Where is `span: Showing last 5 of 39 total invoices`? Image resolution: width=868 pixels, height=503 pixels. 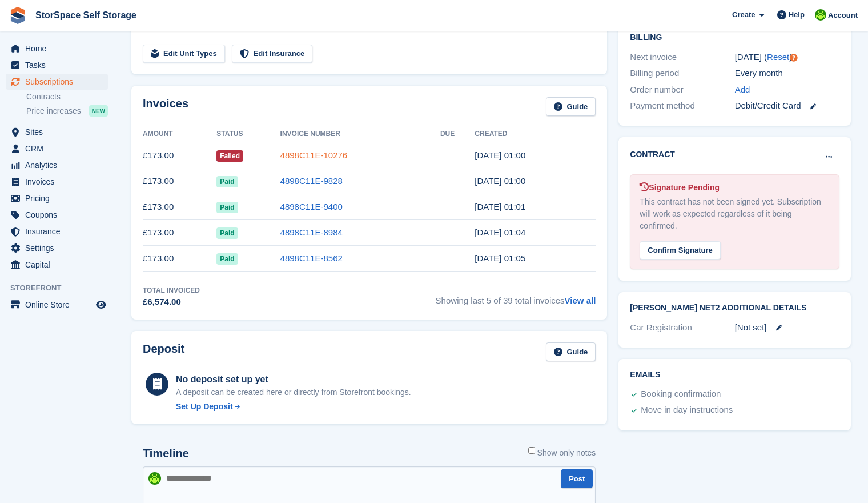 span: Showing last 5 of 39 total invoices is located at coordinates (516, 296).